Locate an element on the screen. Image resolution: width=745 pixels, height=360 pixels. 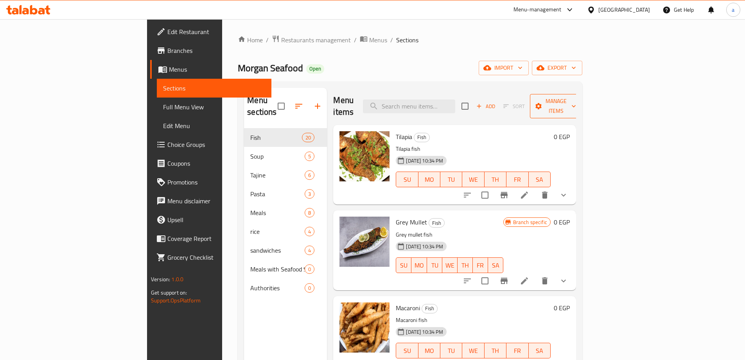
div: rice4 is located at coordinates (286, 231).